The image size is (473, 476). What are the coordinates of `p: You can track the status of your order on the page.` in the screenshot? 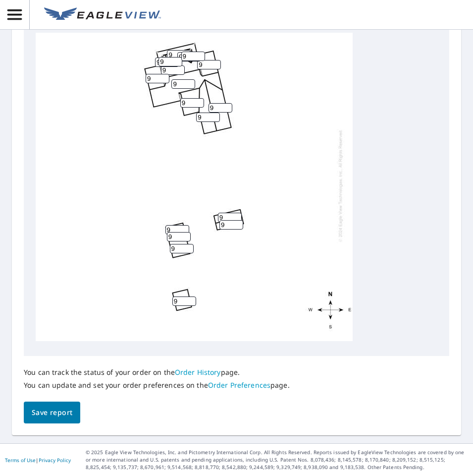 It's located at (157, 372).